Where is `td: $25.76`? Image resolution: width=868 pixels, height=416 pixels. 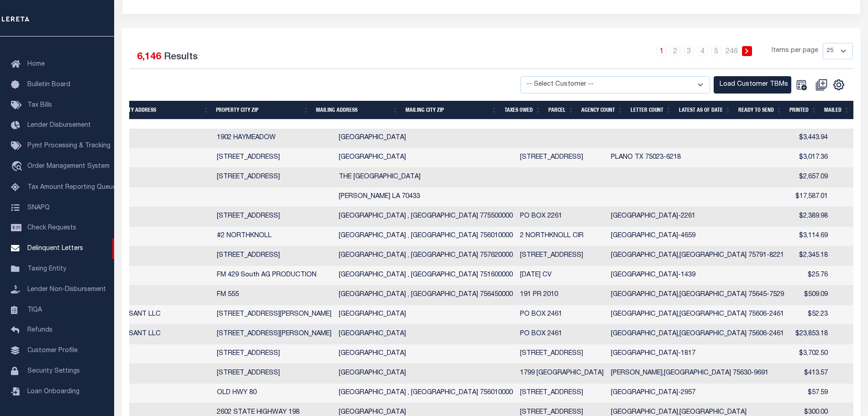
td: $25.76 is located at coordinates (809, 276).